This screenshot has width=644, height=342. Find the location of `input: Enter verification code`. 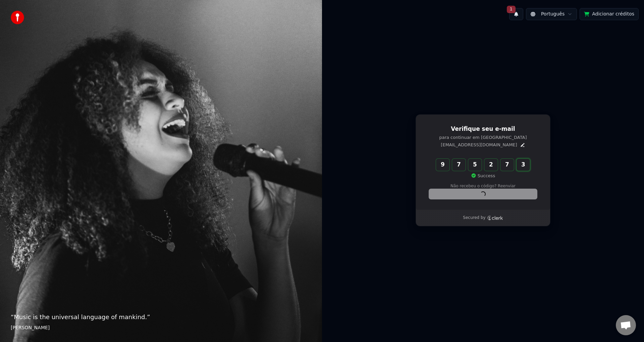

input: Enter verification code is located at coordinates (490, 164).